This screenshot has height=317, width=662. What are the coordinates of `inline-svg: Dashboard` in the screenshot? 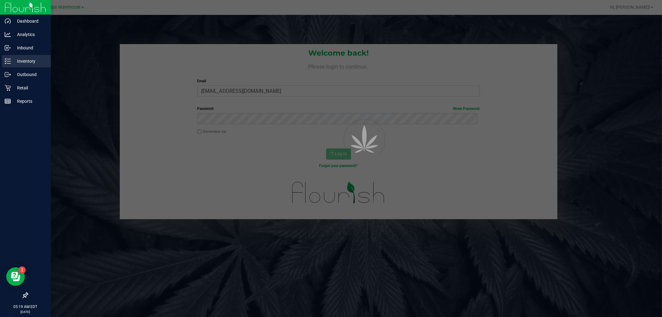 It's located at (8, 21).